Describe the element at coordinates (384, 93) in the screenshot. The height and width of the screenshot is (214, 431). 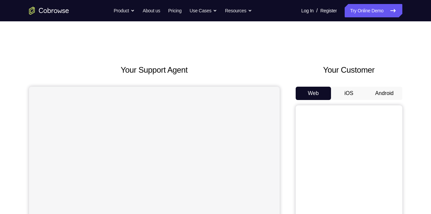
I see `button: Android` at that location.